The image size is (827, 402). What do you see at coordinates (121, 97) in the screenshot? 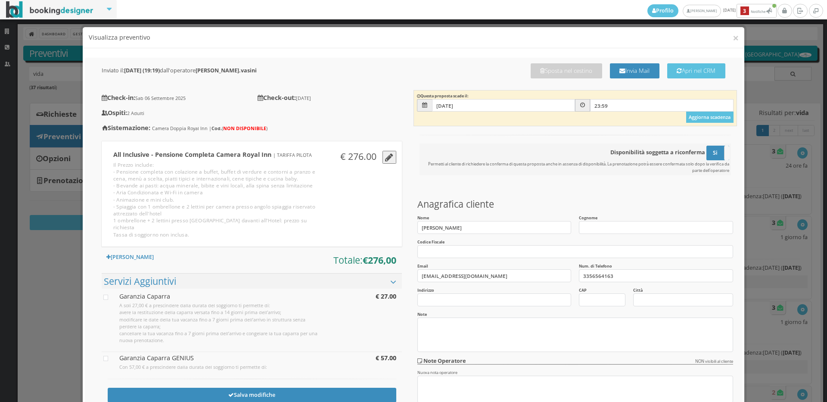
I see `strong: Check-in:` at bounding box center [121, 97].